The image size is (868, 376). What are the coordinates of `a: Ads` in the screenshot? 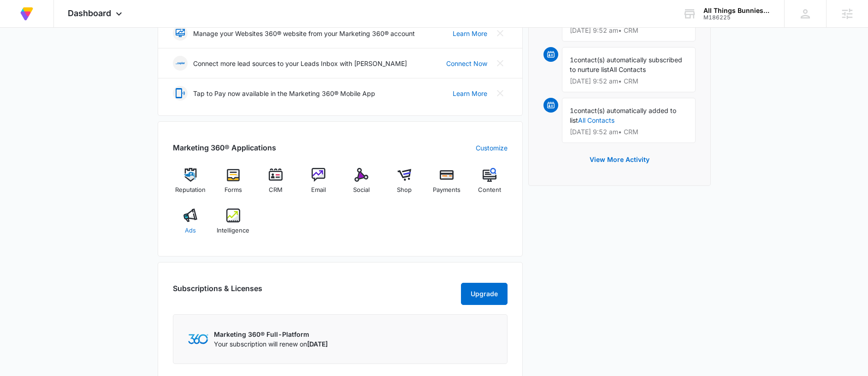 It's located at (190, 225).